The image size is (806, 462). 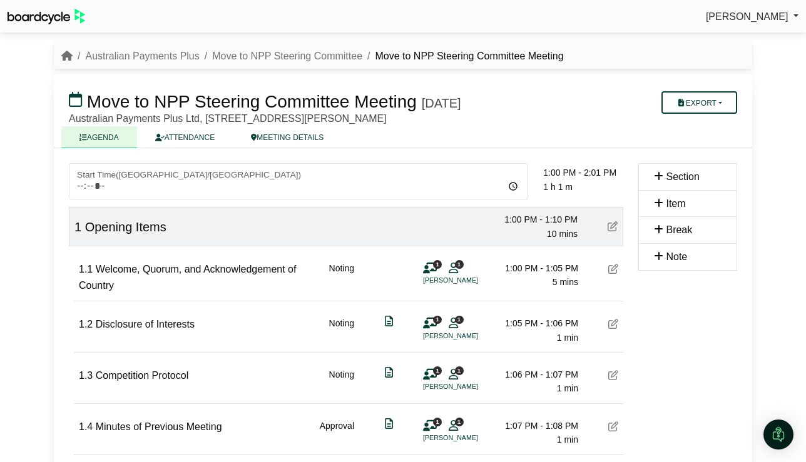 What do you see at coordinates (565, 282) in the screenshot?
I see `span: 5 mins` at bounding box center [565, 282].